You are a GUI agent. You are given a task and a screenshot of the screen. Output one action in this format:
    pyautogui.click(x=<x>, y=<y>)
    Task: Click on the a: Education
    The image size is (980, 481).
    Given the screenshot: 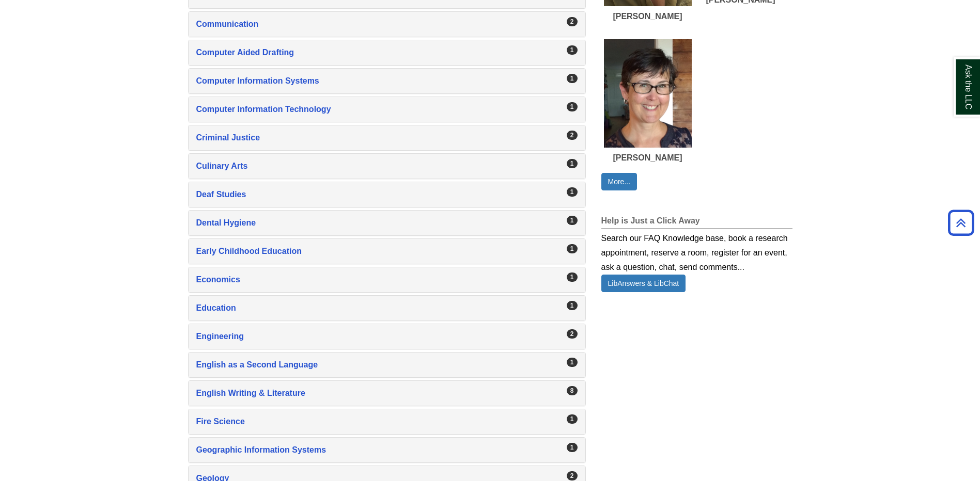 What is the action you would take?
    pyautogui.click(x=387, y=308)
    